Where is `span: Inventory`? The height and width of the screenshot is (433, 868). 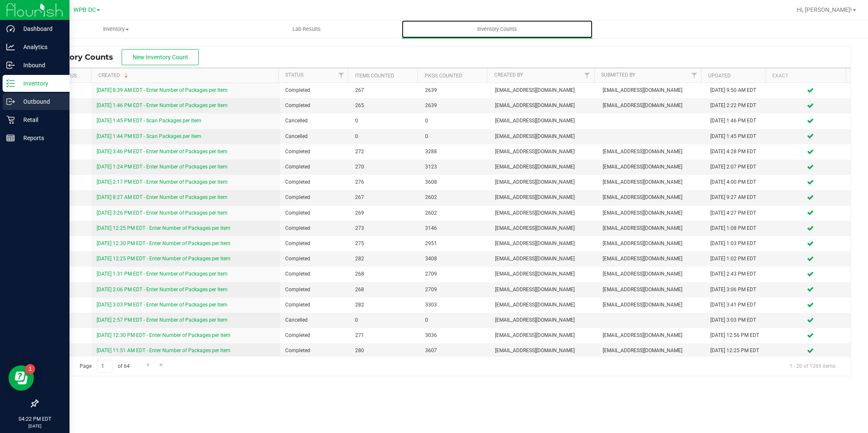
span: Inventory is located at coordinates (115, 29).